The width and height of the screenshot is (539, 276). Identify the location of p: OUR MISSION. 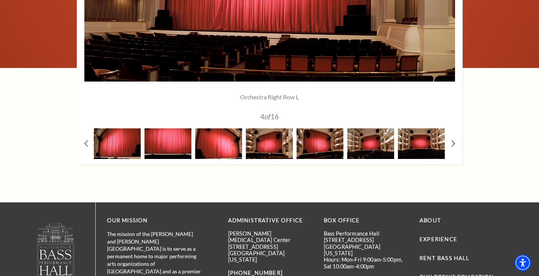
(154, 221).